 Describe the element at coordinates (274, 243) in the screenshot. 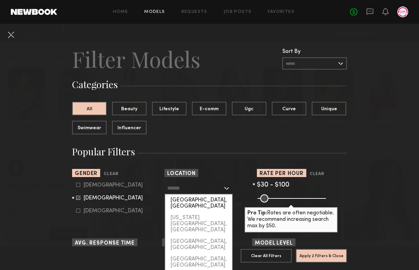

I see `span: Model Level` at that location.